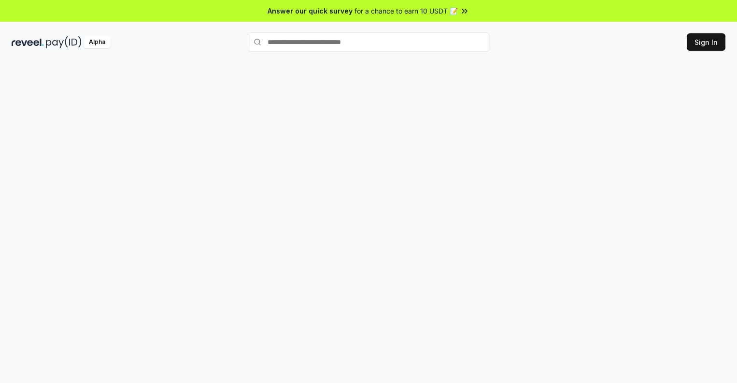 This screenshot has width=737, height=383. I want to click on img: pay_id, so click(64, 42).